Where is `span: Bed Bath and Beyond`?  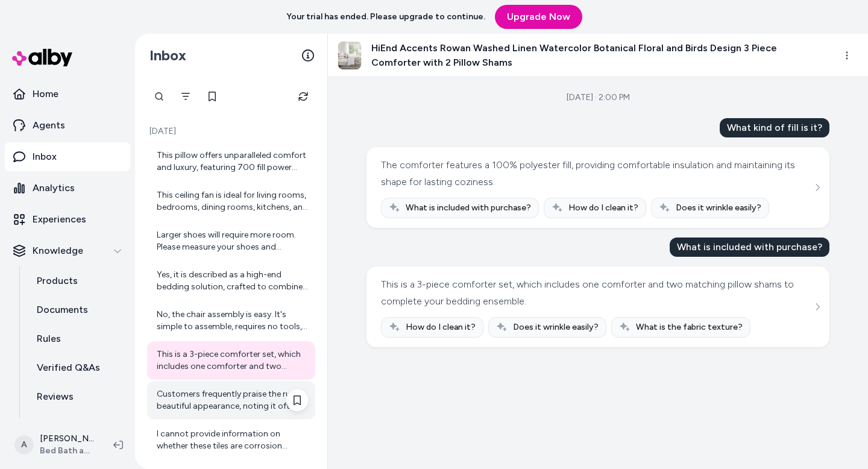 span: Bed Bath and Beyond is located at coordinates (67, 450).